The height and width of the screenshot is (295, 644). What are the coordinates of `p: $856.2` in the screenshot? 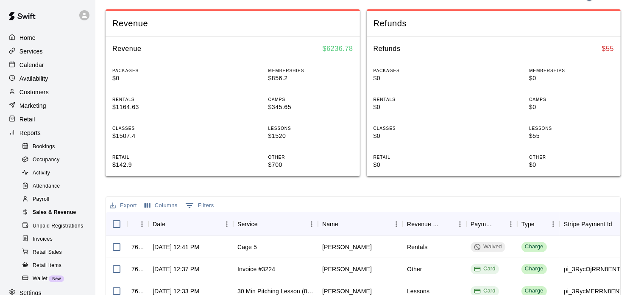 It's located at (311, 78).